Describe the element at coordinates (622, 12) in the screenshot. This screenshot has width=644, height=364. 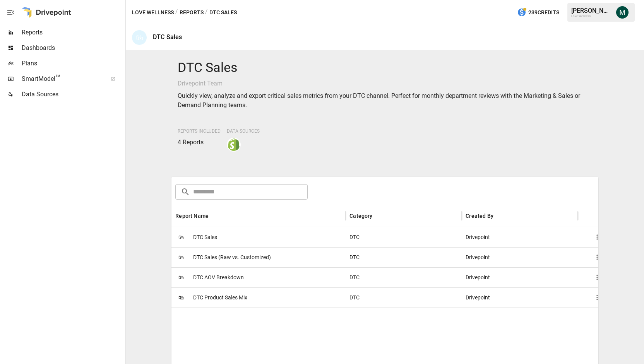
I see `button: Michael Cormack` at that location.